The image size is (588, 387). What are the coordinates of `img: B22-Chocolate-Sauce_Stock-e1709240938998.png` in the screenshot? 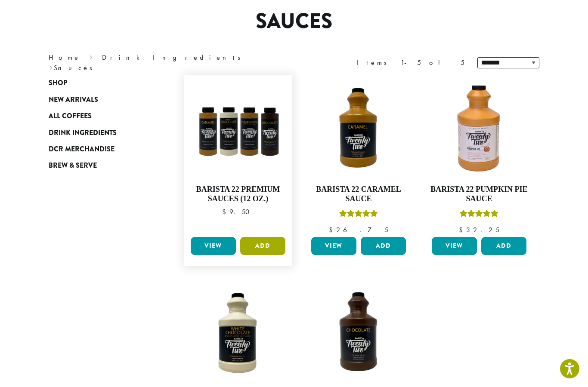 It's located at (359, 333).